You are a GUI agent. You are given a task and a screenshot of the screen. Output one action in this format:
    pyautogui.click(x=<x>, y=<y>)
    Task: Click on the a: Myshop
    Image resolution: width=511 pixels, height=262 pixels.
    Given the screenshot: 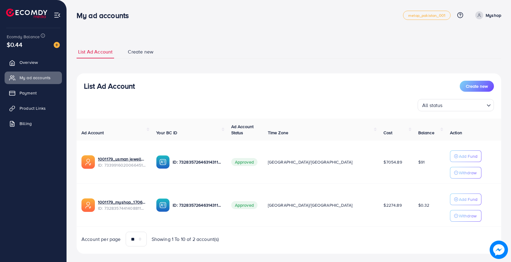 What is the action you would take?
    pyautogui.click(x=487, y=15)
    